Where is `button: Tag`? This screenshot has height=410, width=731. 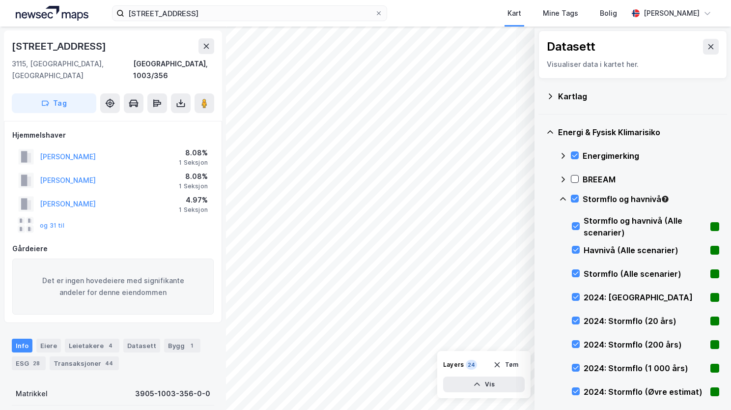
button: Tag is located at coordinates (54, 103).